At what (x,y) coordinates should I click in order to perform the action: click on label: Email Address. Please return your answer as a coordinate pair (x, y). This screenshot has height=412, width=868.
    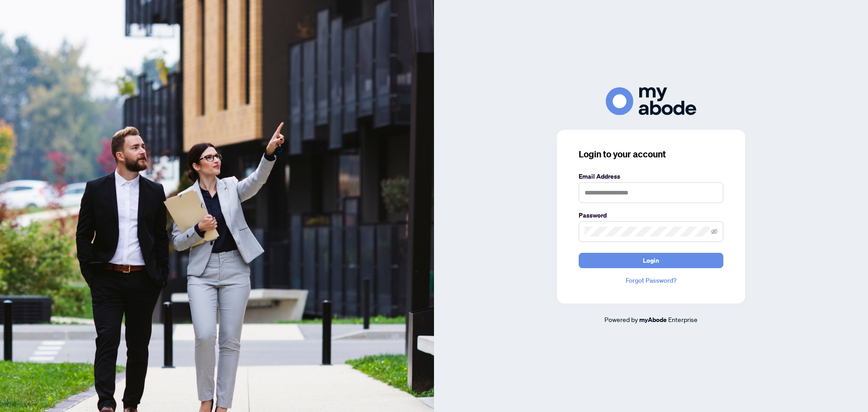
    Looking at the image, I should click on (651, 176).